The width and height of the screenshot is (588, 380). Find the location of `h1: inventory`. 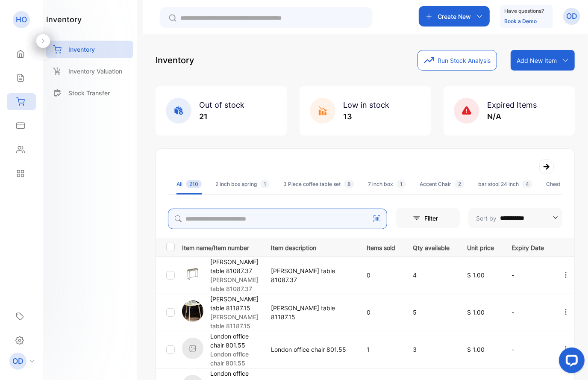

h1: inventory is located at coordinates (64, 19).